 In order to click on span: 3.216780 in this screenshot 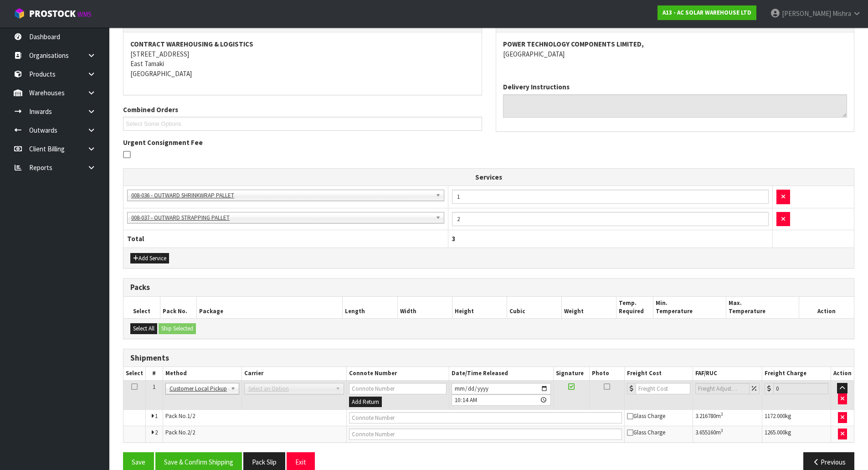, I will do `click(706, 416)`.